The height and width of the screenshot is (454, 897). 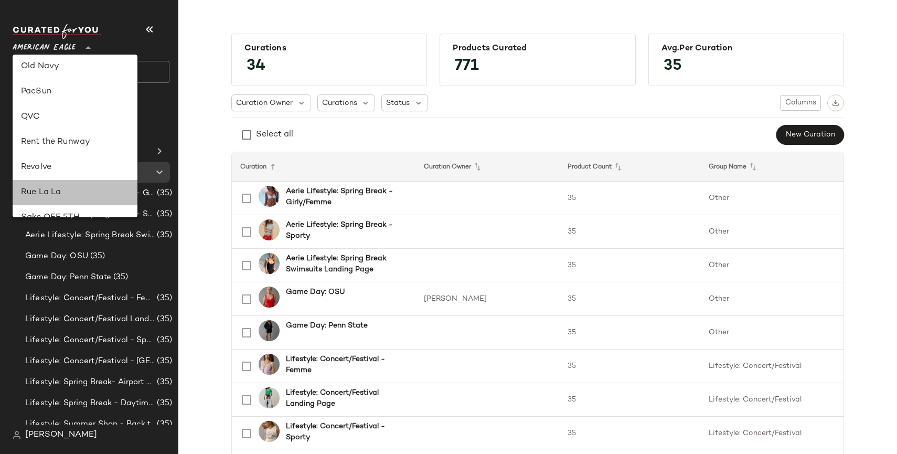 I want to click on span: Lifestyle: Concert/Festival - Femme, so click(x=90, y=298).